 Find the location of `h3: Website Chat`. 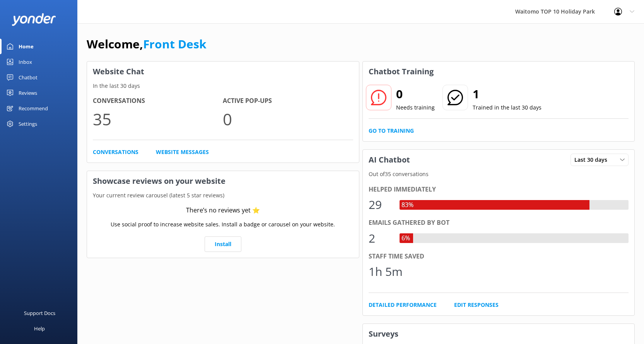

h3: Website Chat is located at coordinates (223, 72).